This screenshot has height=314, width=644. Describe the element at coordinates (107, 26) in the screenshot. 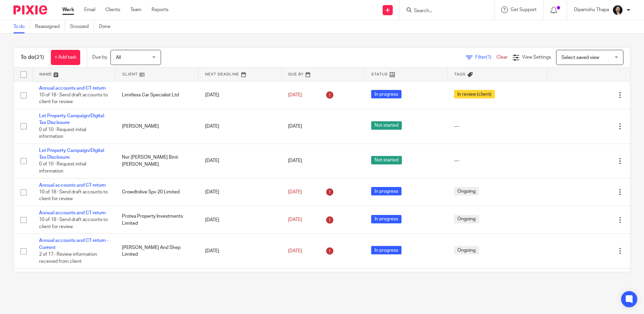

I see `a: Done` at that location.